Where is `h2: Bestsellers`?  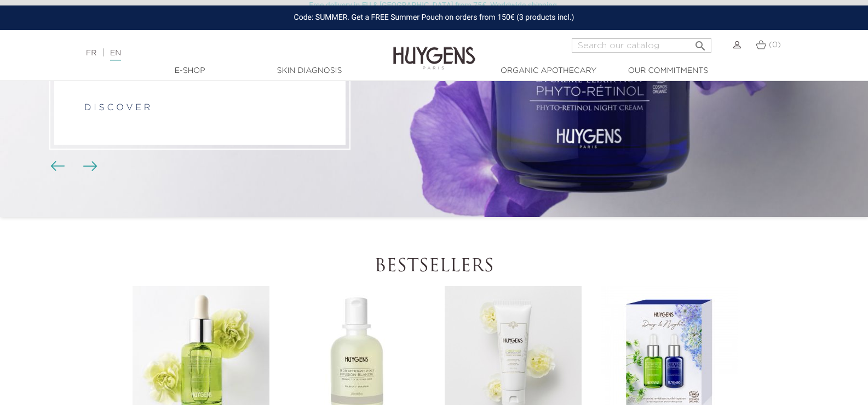 h2: Bestsellers is located at coordinates (434, 267).